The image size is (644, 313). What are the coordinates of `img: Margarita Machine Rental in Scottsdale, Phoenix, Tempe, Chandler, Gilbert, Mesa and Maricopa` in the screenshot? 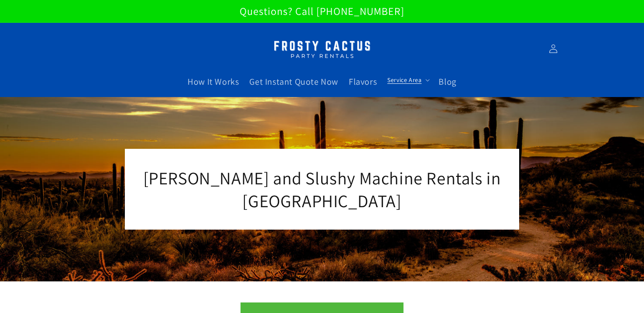 It's located at (322, 49).